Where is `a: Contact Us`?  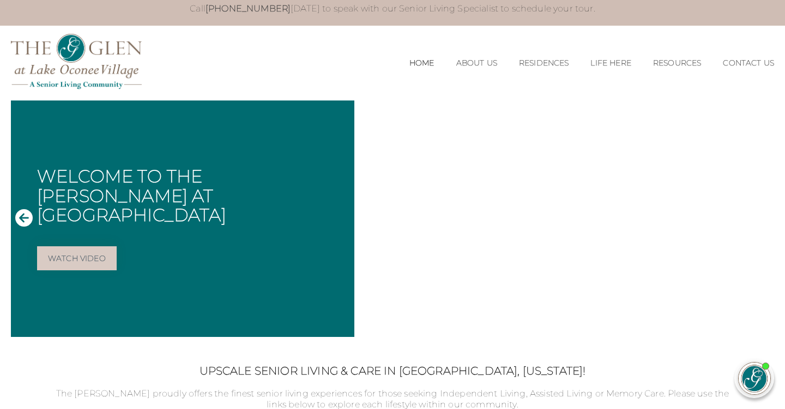 a: Contact Us is located at coordinates (749, 63).